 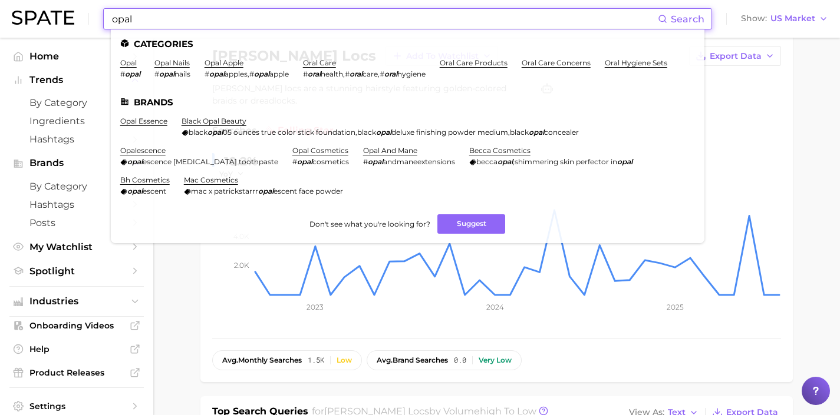 I want to click on span: Search, so click(x=687, y=19).